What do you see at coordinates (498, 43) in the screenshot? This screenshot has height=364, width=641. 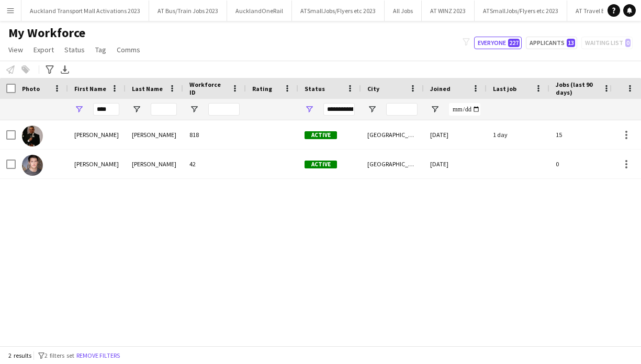 I see `button: Everyone227` at bounding box center [498, 43].